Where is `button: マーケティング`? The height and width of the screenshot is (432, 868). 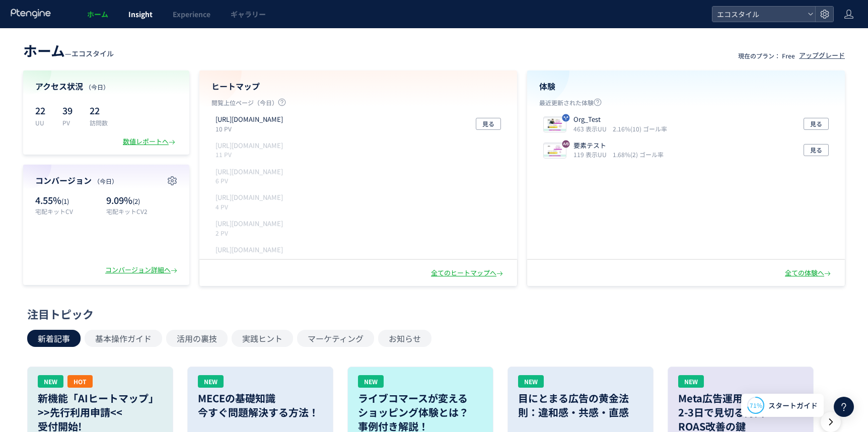
button: マーケティング is located at coordinates (335, 338).